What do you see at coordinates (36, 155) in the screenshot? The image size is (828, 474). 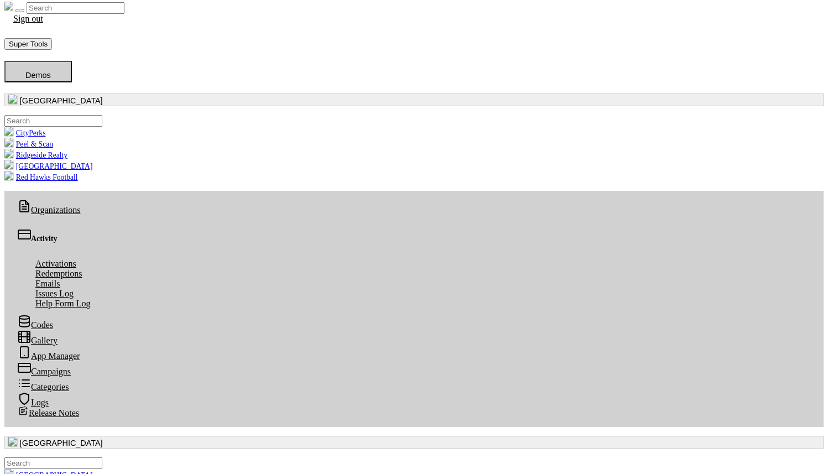 I see `a: Ridgeside Realty` at bounding box center [36, 155].